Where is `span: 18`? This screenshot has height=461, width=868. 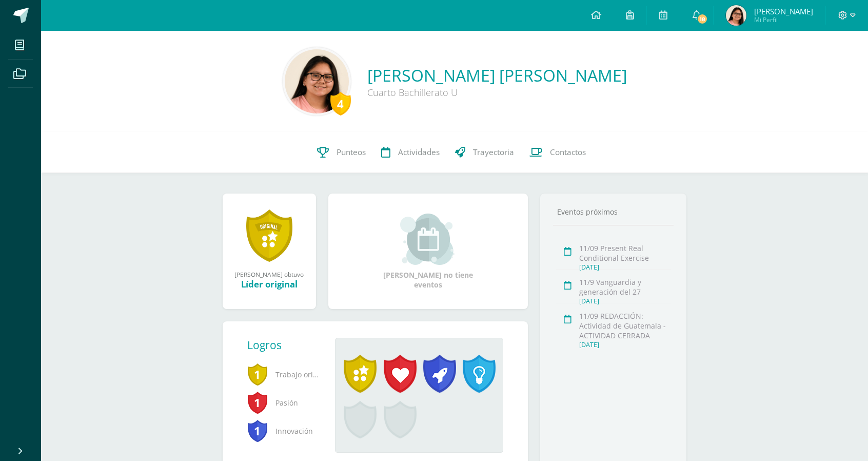
span: 18 is located at coordinates (702, 19).